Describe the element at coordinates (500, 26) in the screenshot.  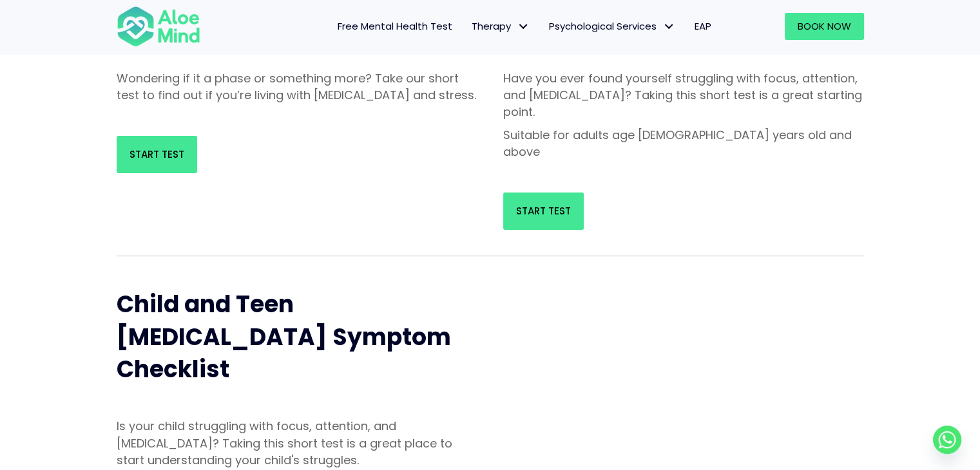
I see `a: TherapyTherapy: submenu` at that location.